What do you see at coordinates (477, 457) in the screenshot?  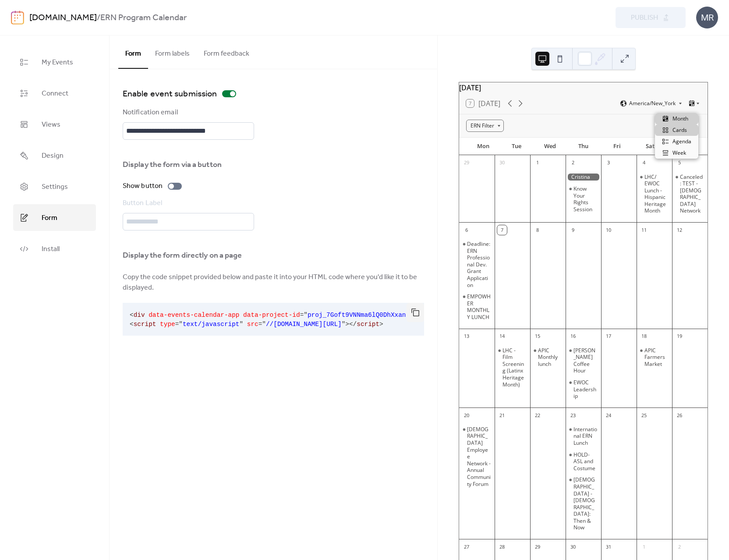 I see `div: LGBTQIA+ Employee Network - Annual Community Forum` at bounding box center [477, 457].